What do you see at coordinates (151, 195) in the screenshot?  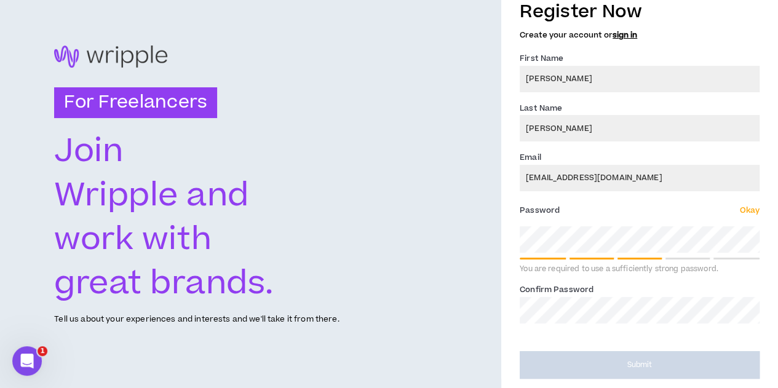 I see `text: Wripple and` at bounding box center [151, 195].